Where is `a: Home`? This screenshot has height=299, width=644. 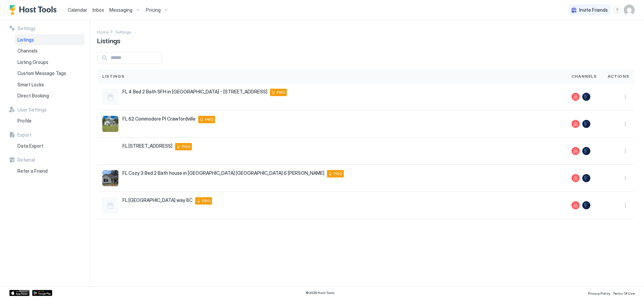 a: Home is located at coordinates (103, 32).